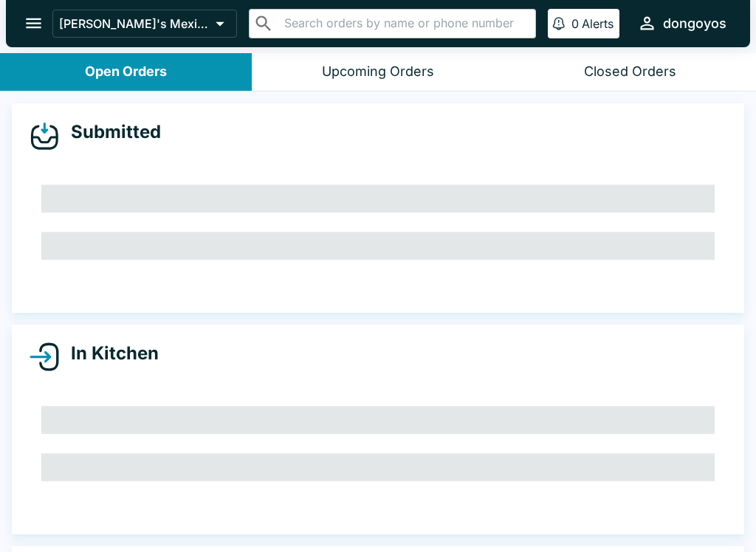 The height and width of the screenshot is (552, 756). I want to click on div: Upcoming Orders, so click(378, 71).